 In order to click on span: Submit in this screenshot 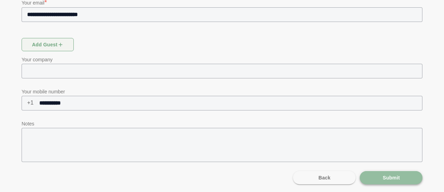, I will do `click(391, 177)`.